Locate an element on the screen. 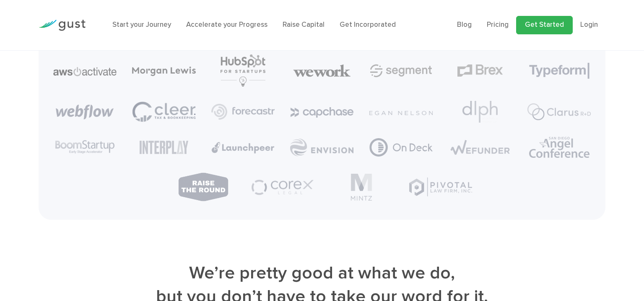  img: Mintz is located at coordinates (361, 187).